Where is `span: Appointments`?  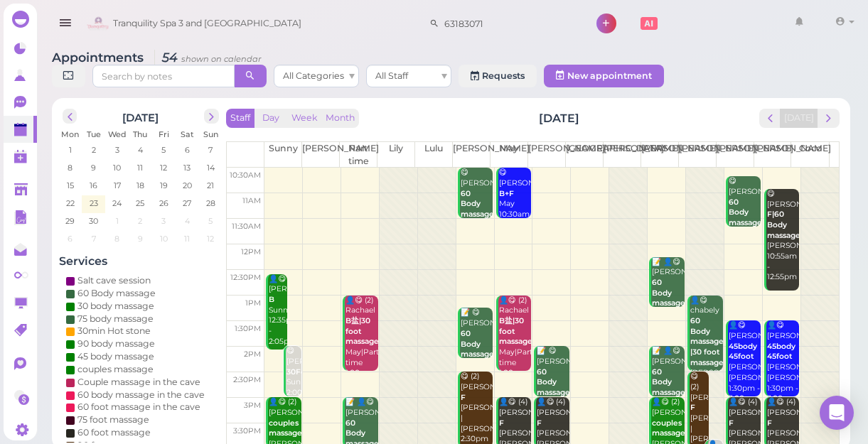 span: Appointments is located at coordinates (99, 57).